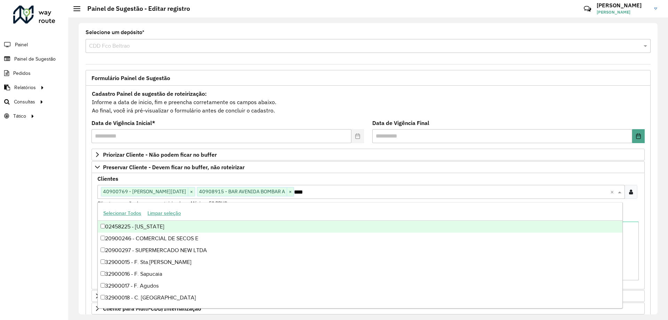 Image resolution: width=668 pixels, height=320 pixels. I want to click on a: Priorizar Cliente - Não podem ficar no buffer, so click(368, 155).